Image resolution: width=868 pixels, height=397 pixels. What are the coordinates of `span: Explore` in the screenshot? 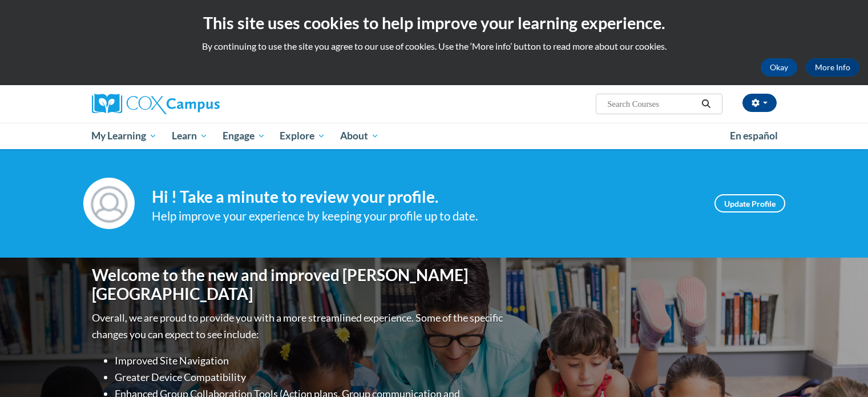 It's located at (302, 136).